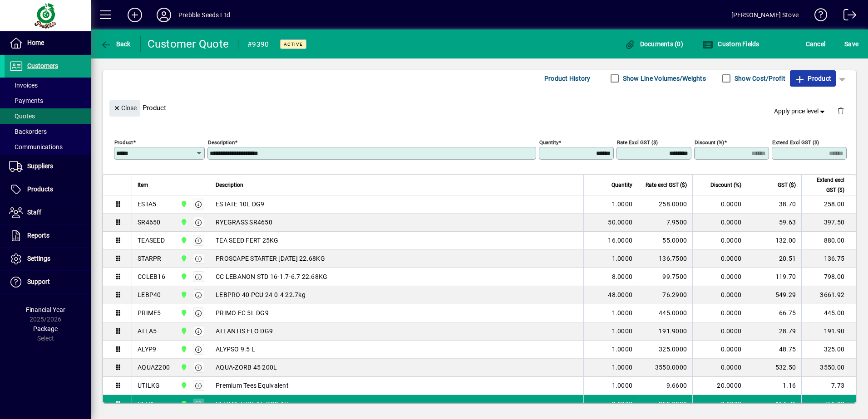  I want to click on td: 445.00, so click(829, 313).